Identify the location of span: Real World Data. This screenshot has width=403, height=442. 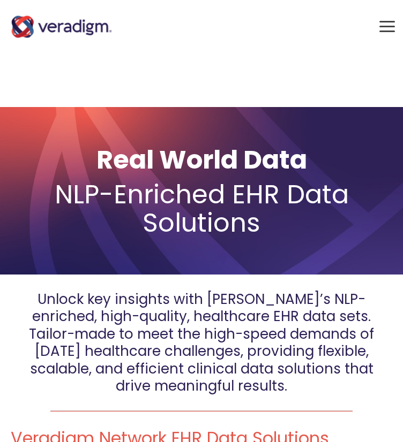
(201, 160).